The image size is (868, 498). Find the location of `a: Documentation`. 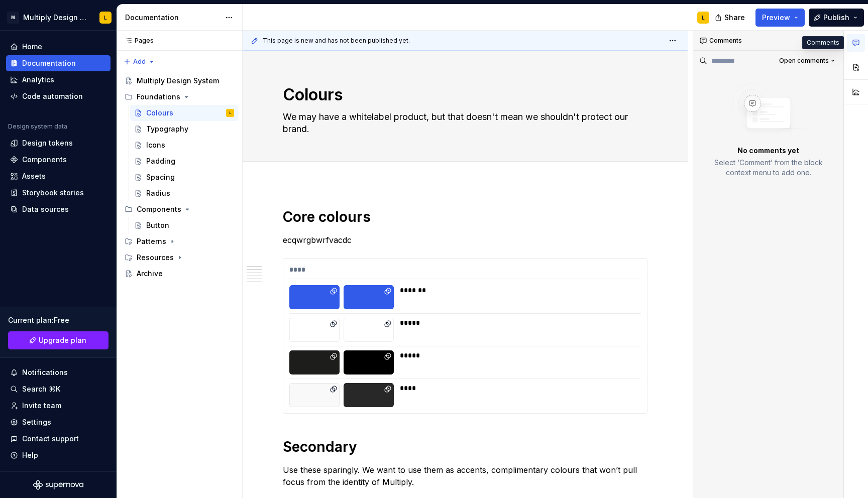

a: Documentation is located at coordinates (58, 64).